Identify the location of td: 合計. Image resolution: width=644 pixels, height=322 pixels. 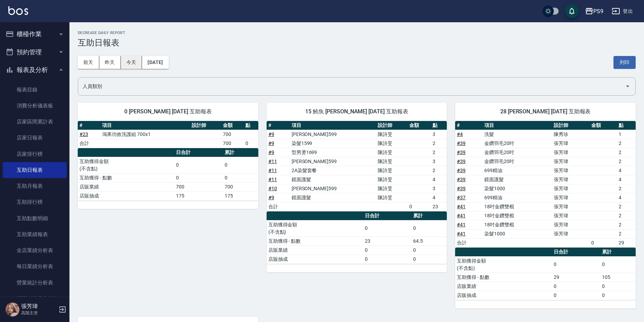
(89, 143).